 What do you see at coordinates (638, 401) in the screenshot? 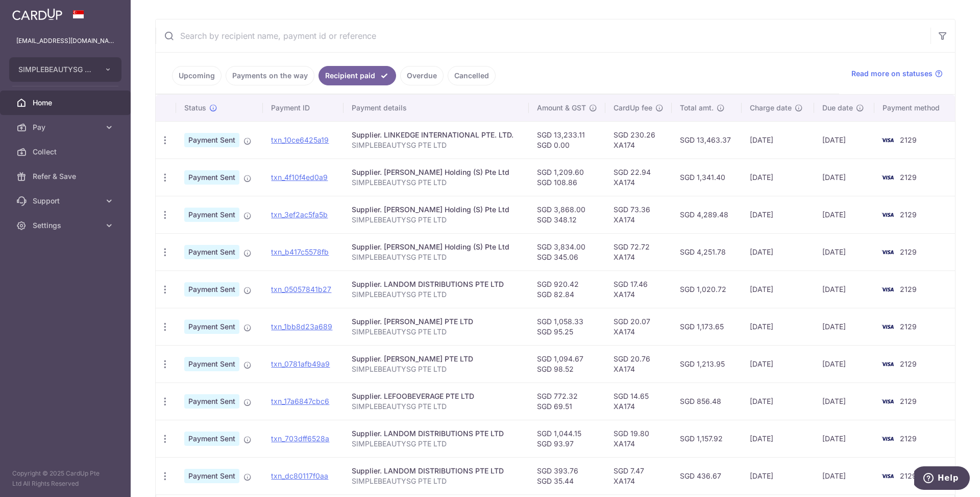
I see `td: SGD 14.65 XA174` at bounding box center [638, 401].